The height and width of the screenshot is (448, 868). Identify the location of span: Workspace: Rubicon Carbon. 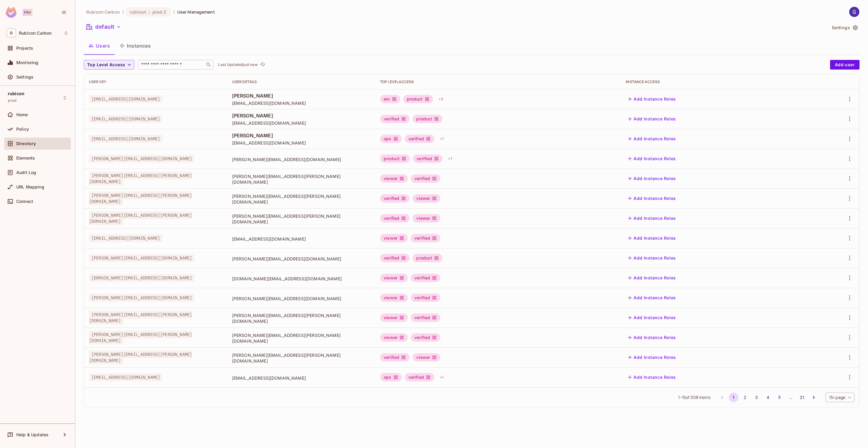
(35, 33).